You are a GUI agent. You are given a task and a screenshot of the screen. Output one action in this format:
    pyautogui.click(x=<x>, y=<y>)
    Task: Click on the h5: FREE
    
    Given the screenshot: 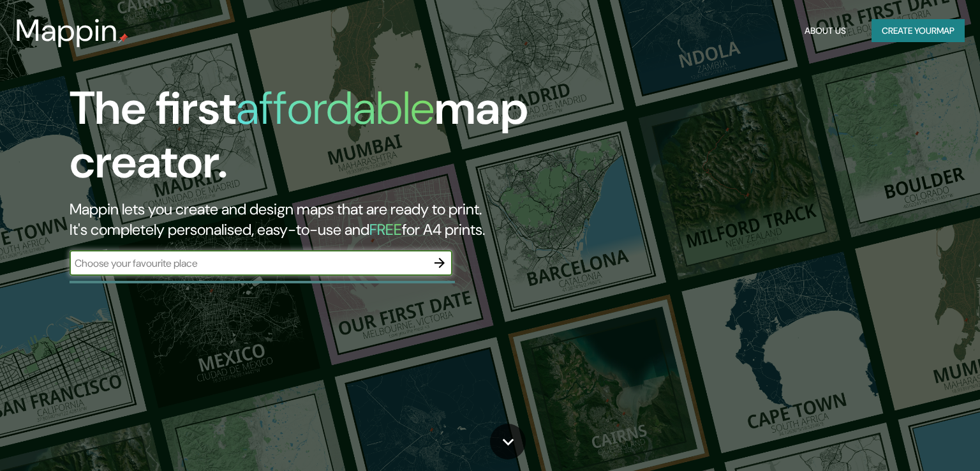 What is the action you would take?
    pyautogui.click(x=386, y=229)
    